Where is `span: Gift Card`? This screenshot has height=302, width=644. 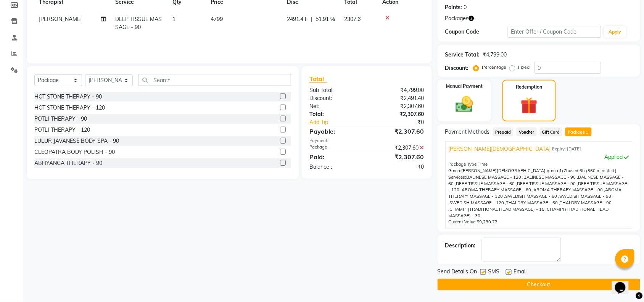
span: Gift Card is located at coordinates (552, 132).